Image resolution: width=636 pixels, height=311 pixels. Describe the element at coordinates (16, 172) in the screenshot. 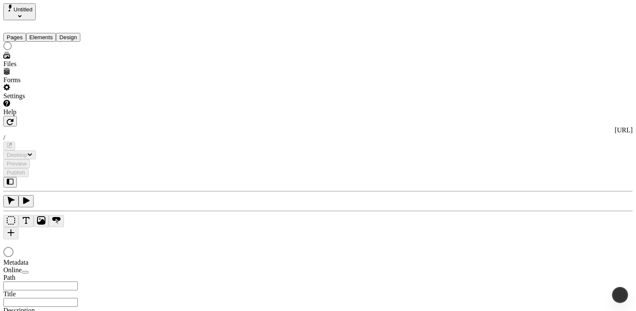

I see `span: Publish` at that location.